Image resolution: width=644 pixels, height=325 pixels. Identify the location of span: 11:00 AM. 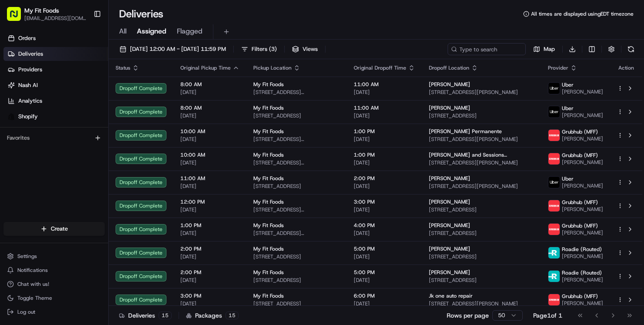
(210, 178).